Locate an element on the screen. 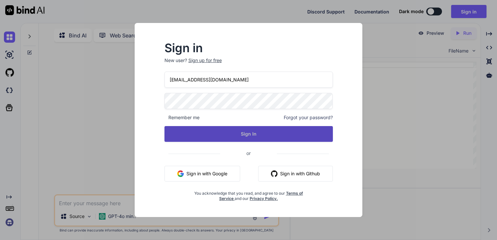 This screenshot has width=497, height=240. span: Remember me is located at coordinates (182, 117).